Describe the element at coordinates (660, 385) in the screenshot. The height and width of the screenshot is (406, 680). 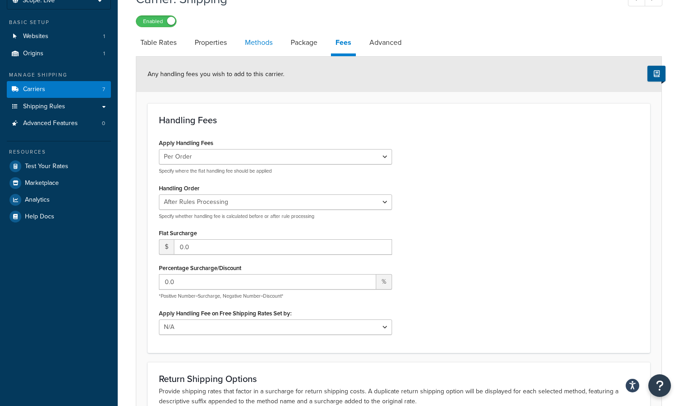
I see `button: Open Resource Center` at that location.